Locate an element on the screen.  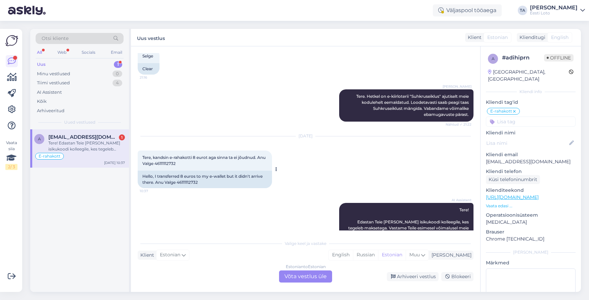
span: Offline is located at coordinates (559, 58).